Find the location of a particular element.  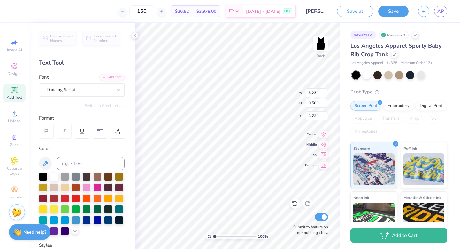

div: Back is located at coordinates (321, 56).